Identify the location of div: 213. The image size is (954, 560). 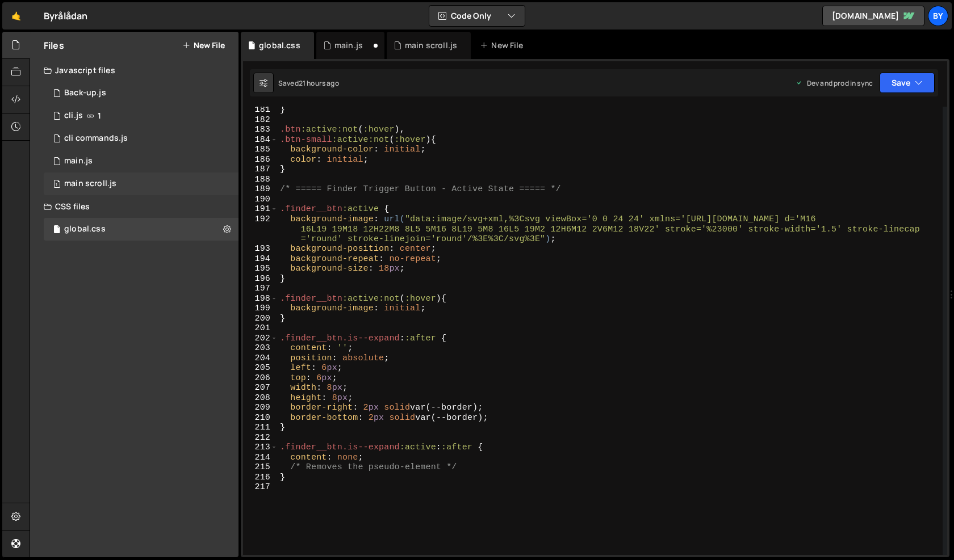
(260, 448).